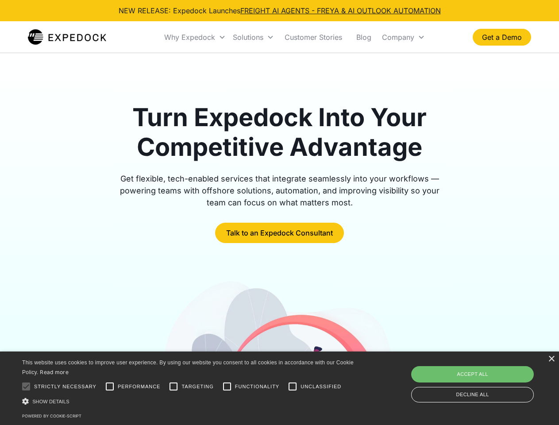 Image resolution: width=559 pixels, height=425 pixels. What do you see at coordinates (257, 386) in the screenshot?
I see `span: Functionality` at bounding box center [257, 386].